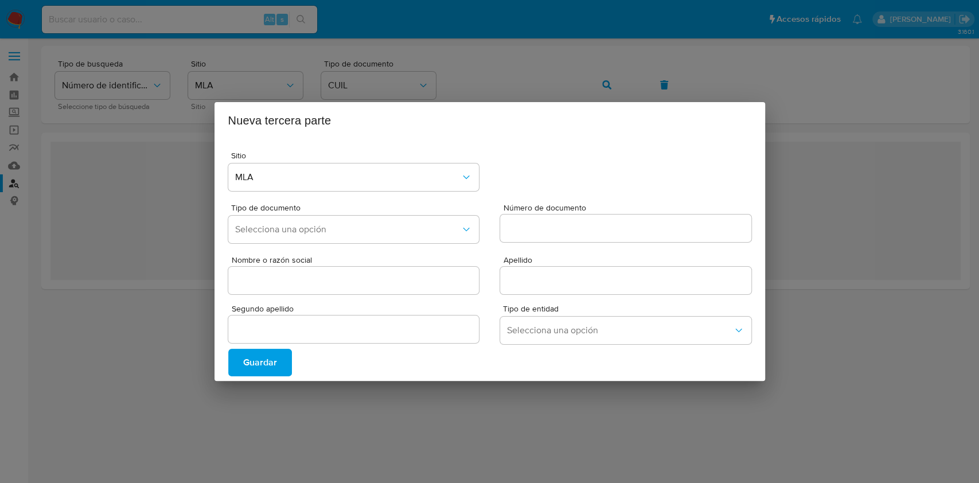 The height and width of the screenshot is (483, 979). Describe the element at coordinates (348, 177) in the screenshot. I see `span: MLA` at that location.